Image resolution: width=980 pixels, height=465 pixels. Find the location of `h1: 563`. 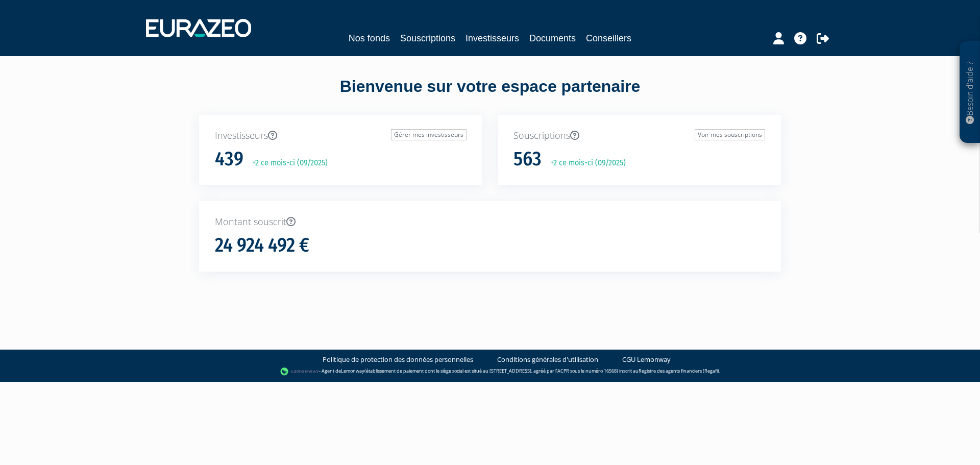

h1: 563 is located at coordinates (527, 159).